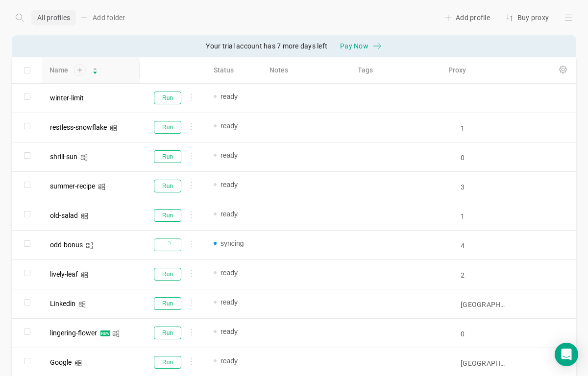 This screenshot has width=588, height=376. Describe the element at coordinates (64, 274) in the screenshot. I see `div: lively-leaf` at that location.